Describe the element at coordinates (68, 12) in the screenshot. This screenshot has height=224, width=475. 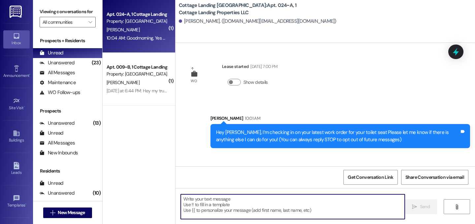
I see `label: Viewing conversations for` at that location.